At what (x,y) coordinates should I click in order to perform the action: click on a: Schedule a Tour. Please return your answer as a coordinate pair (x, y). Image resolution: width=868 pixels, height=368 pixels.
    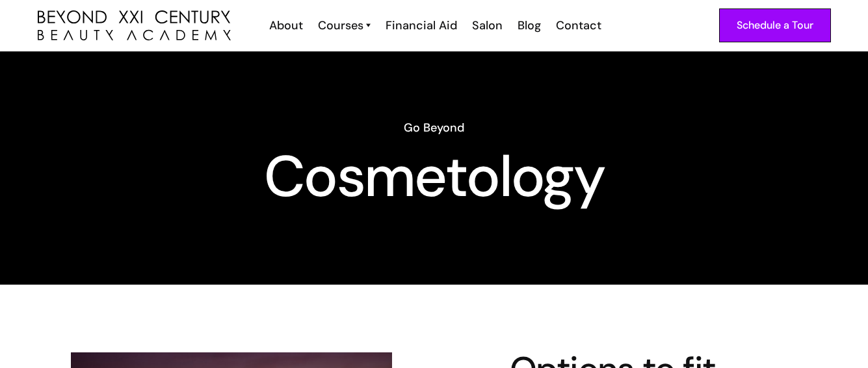
    Looking at the image, I should click on (775, 25).